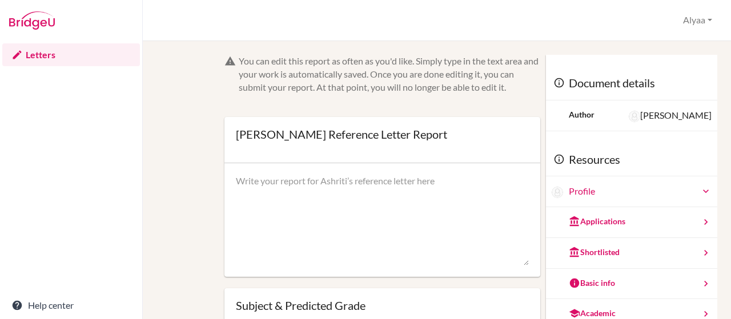 This screenshot has width=731, height=319. What do you see at coordinates (632, 160) in the screenshot?
I see `div: Resources` at bounding box center [632, 160].